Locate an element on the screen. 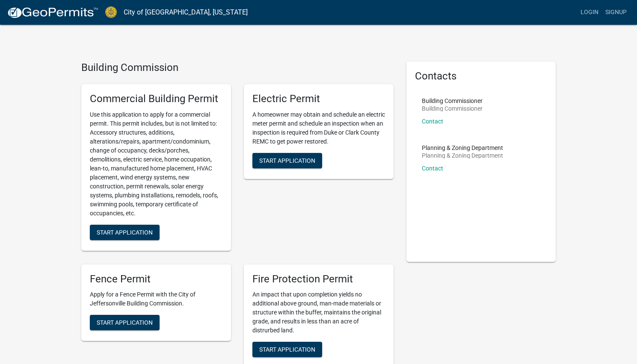 The image size is (637, 364). a: Login is located at coordinates (589, 13).